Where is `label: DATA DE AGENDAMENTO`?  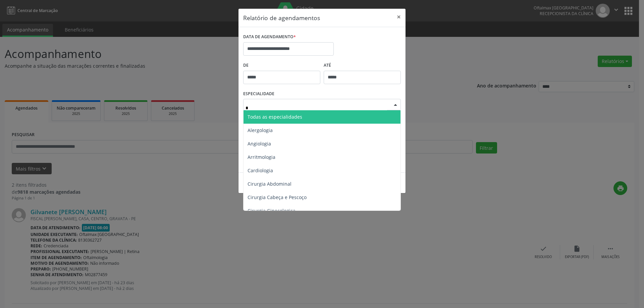 label: DATA DE AGENDAMENTO is located at coordinates (270, 37).